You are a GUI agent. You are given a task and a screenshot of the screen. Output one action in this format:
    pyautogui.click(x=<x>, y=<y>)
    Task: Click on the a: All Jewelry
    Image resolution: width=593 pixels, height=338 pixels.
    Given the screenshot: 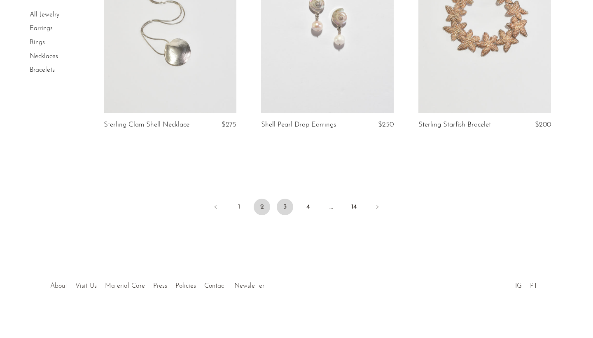 What is the action you would take?
    pyautogui.click(x=44, y=15)
    